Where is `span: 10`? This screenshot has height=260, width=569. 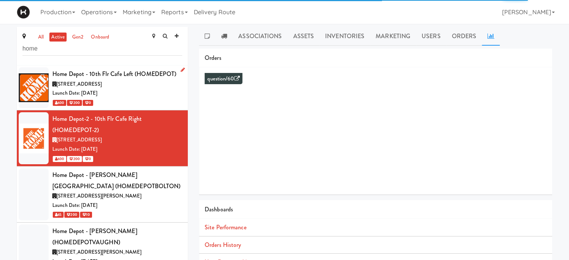
span: 10 is located at coordinates (86, 215).